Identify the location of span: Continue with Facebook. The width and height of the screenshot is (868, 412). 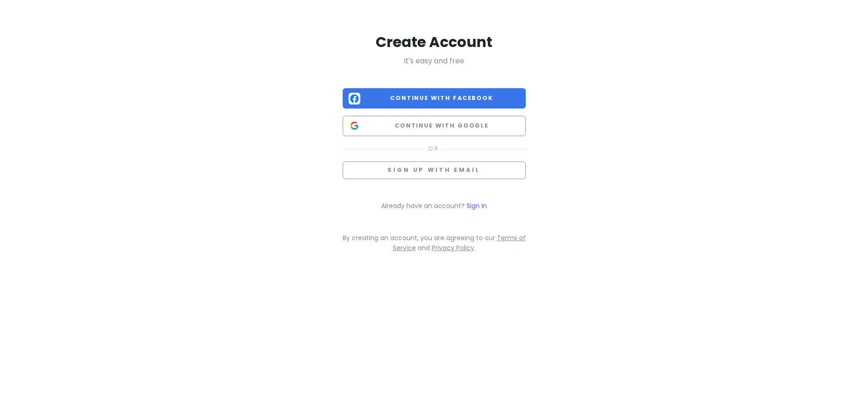
(442, 98).